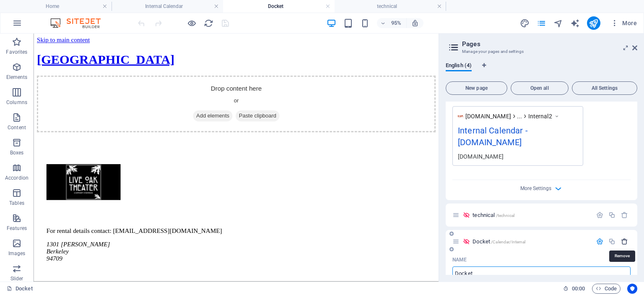 This screenshot has height=295, width=644. Describe the element at coordinates (192, 23) in the screenshot. I see `button: Click here to leave preview mode and continue editing` at that location.